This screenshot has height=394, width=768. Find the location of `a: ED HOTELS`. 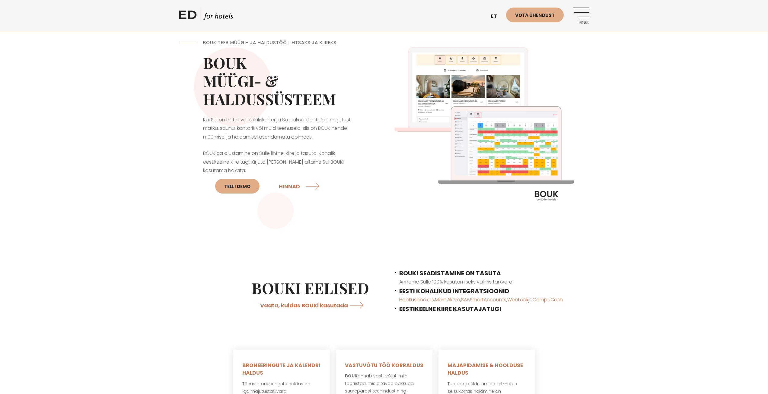

a: ED HOTELS is located at coordinates (206, 17).